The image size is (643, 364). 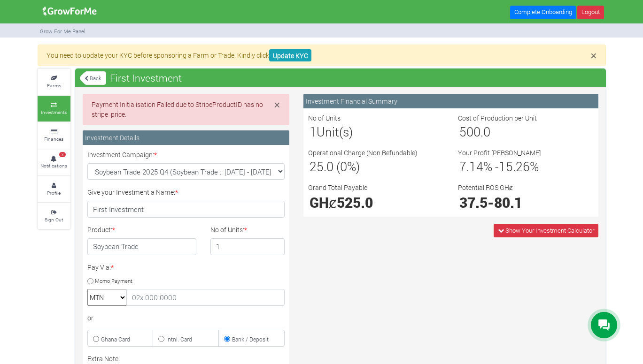 I want to click on div: Investment Financial Summary, so click(x=451, y=100).